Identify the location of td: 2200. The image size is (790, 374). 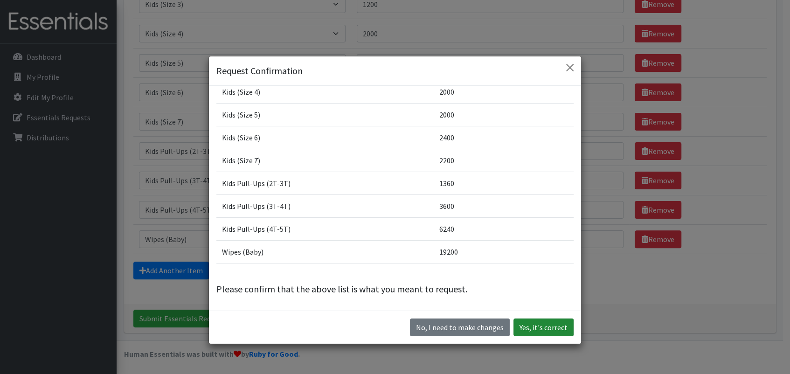
(503, 160).